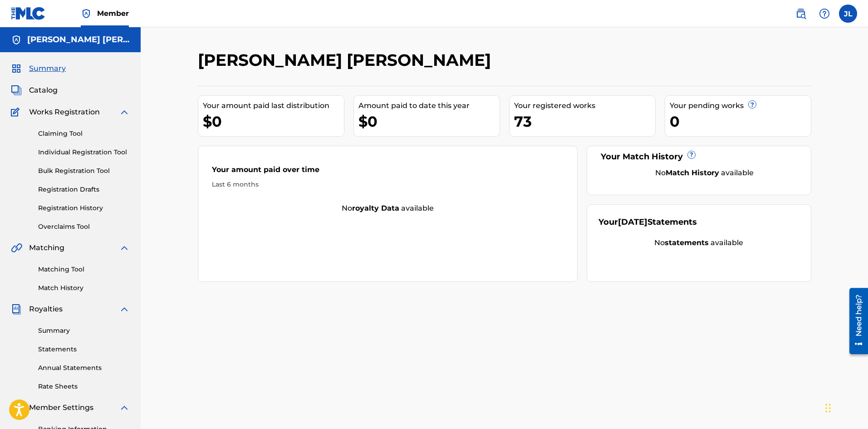 This screenshot has height=429, width=868. Describe the element at coordinates (740, 105) in the screenshot. I see `div: Your pending works` at that location.